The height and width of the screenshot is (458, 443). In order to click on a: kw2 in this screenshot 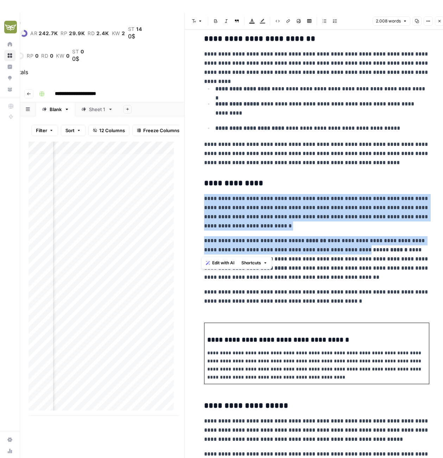, I will do `click(119, 33)`.